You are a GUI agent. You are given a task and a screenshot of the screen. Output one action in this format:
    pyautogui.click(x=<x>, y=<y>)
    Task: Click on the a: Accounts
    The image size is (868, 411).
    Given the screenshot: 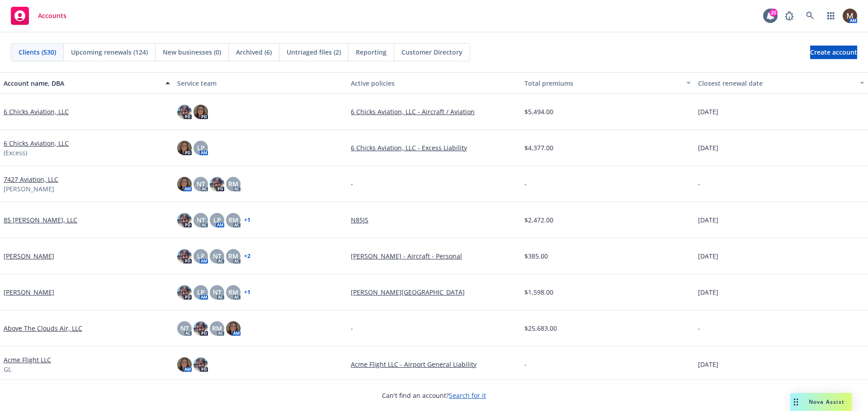 What is the action you would take?
    pyautogui.click(x=39, y=16)
    